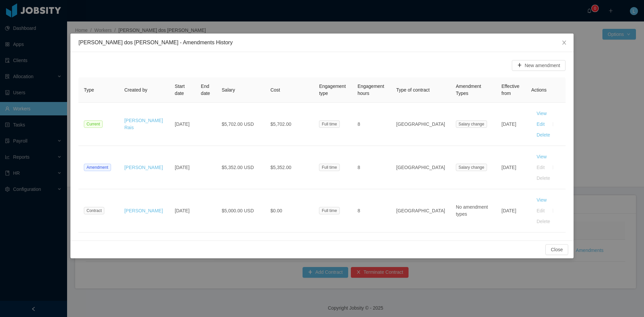 Image resolution: width=644 pixels, height=317 pixels. Describe the element at coordinates (97, 167) in the screenshot. I see `span: Amendment` at that location.